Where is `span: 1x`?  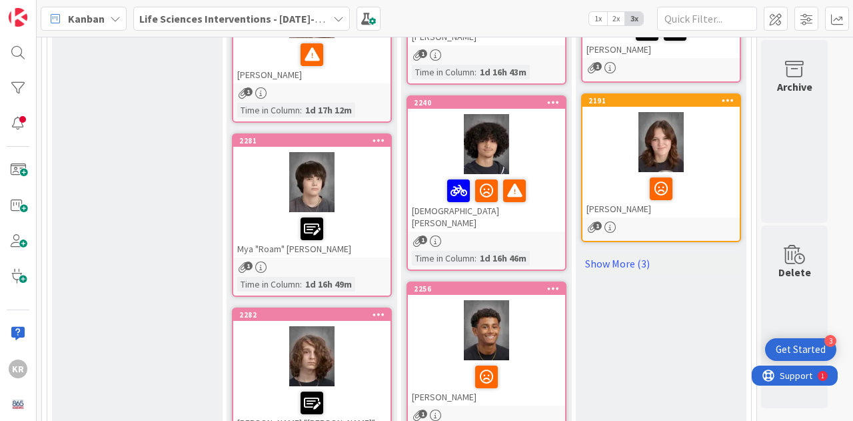
span: 1x is located at coordinates (598, 19).